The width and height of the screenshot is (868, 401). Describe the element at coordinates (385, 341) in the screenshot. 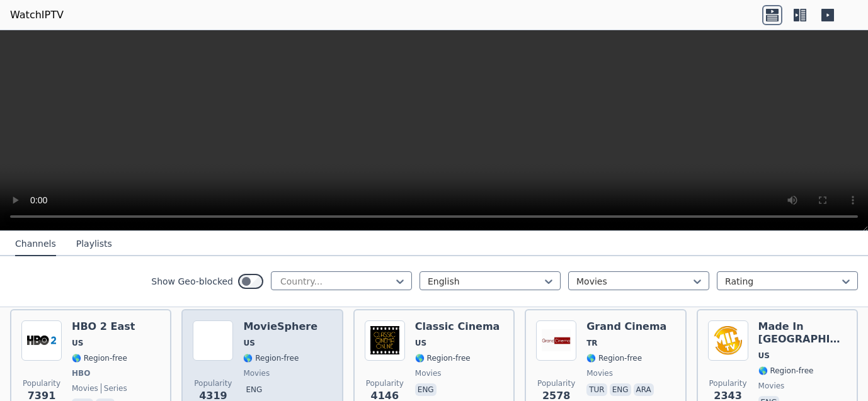

I see `img: Classic Cinema` at that location.